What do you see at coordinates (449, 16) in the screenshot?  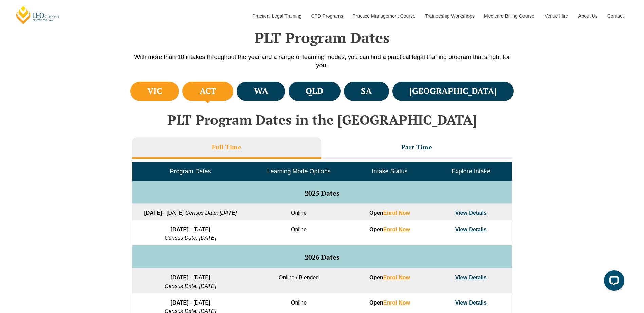 I see `a: Traineeship Workshops` at bounding box center [449, 16].